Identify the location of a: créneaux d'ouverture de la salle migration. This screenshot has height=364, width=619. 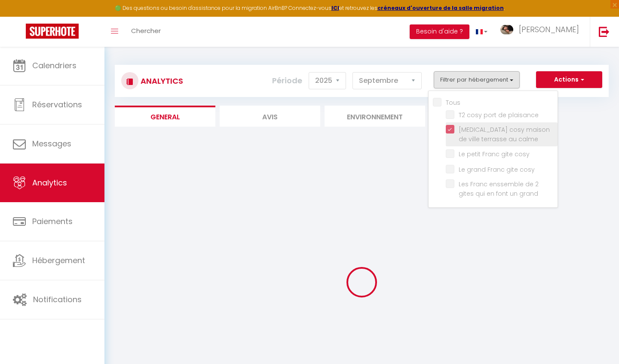
(440, 8).